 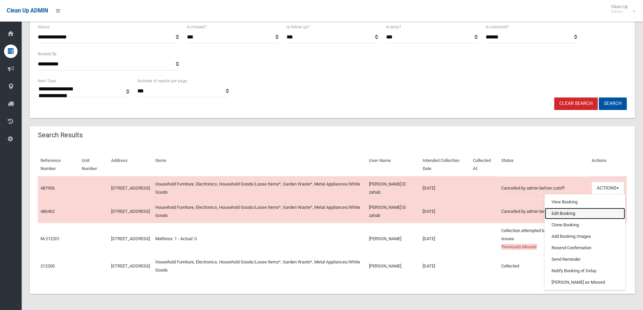 What do you see at coordinates (394, 27) in the screenshot?
I see `label: Is early?` at bounding box center [394, 27].